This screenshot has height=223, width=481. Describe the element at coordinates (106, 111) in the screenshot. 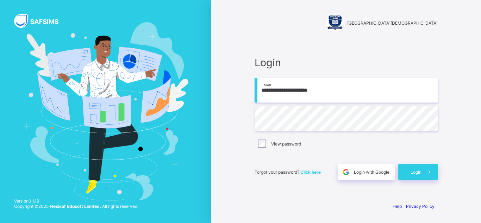

I see `img: Hero Image` at that location.